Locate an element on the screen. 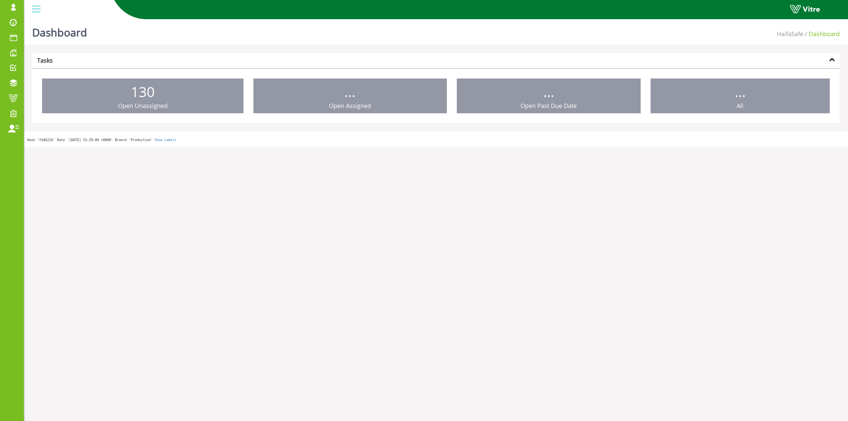  span: 130 is located at coordinates (143, 91).